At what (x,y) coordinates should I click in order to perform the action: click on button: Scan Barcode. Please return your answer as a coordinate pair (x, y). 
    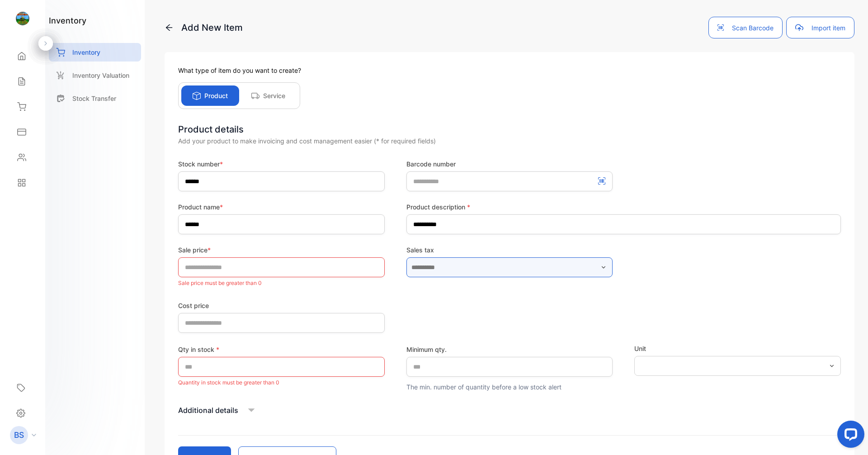
    Looking at the image, I should click on (746, 28).